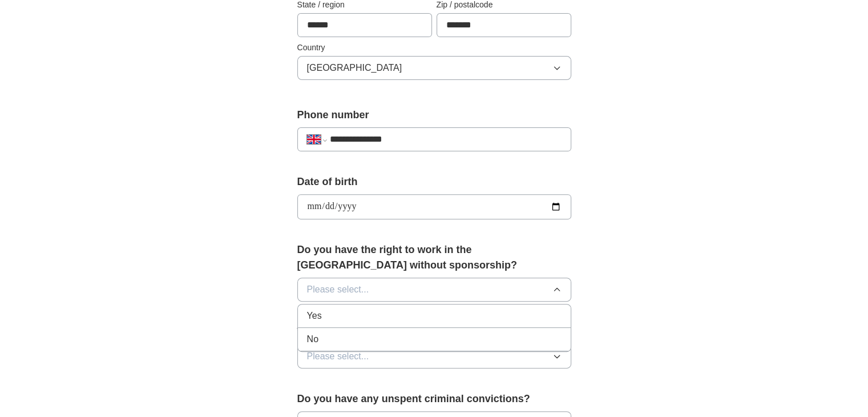  Describe the element at coordinates (434, 398) in the screenshot. I see `label: Do you have any unspent criminal convictions?` at that location.